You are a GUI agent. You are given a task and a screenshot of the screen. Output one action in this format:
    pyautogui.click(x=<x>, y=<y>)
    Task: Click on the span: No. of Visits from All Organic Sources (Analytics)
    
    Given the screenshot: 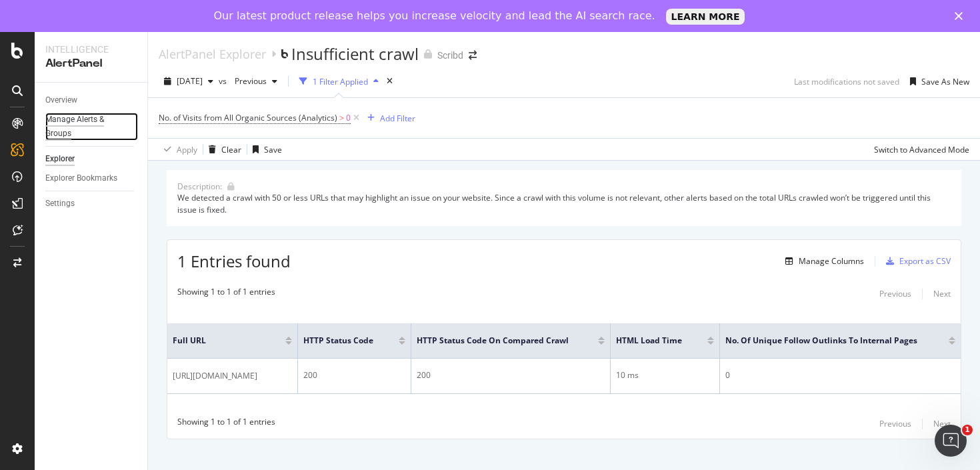 What is the action you would take?
    pyautogui.click(x=248, y=118)
    